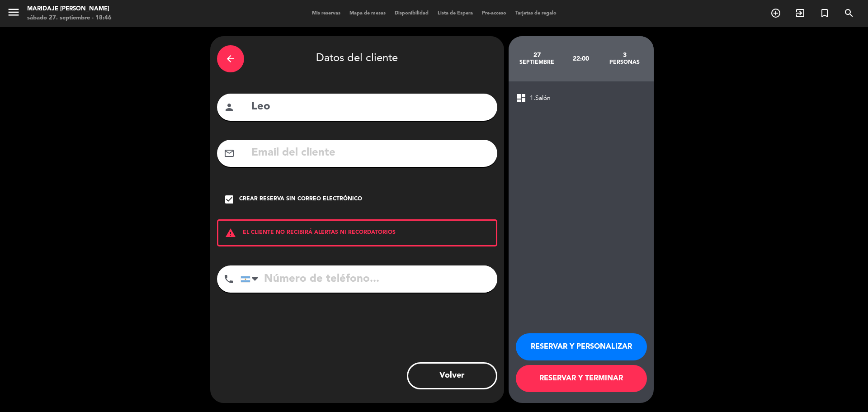 Image resolution: width=868 pixels, height=412 pixels. Describe the element at coordinates (624, 55) in the screenshot. I see `div: 3` at that location.